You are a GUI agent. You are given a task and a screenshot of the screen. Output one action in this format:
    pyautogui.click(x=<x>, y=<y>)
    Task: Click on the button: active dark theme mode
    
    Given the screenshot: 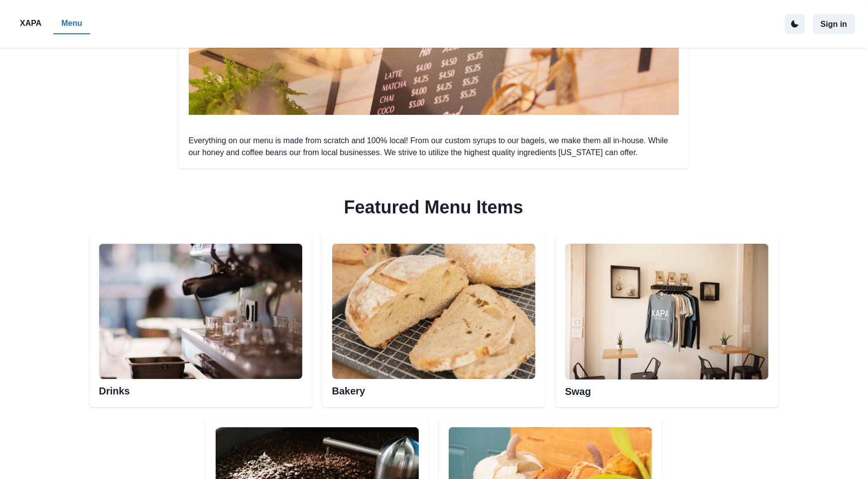 What is the action you would take?
    pyautogui.click(x=794, y=24)
    